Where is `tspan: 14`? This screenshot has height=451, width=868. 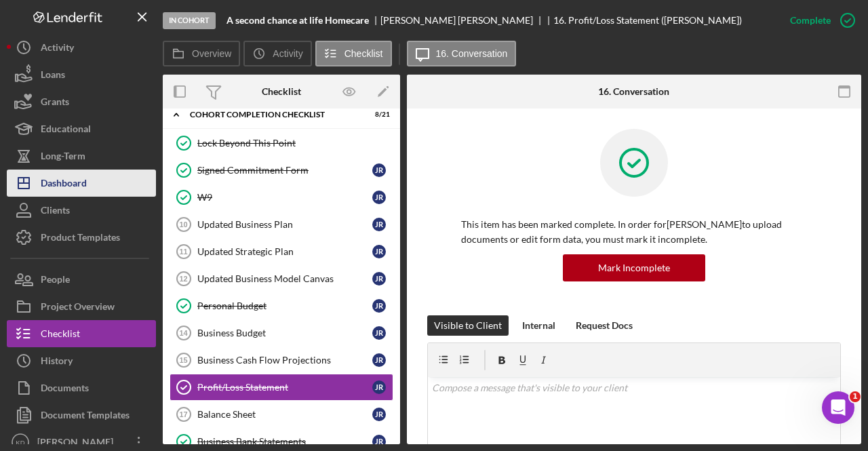
tspan: 14 is located at coordinates (183, 333).